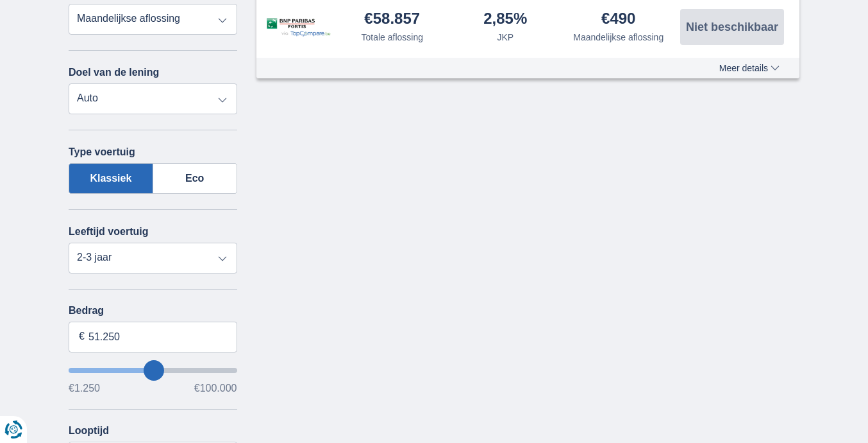 The width and height of the screenshot is (868, 443). What do you see at coordinates (505, 19) in the screenshot?
I see `div: 2,85%` at bounding box center [505, 19].